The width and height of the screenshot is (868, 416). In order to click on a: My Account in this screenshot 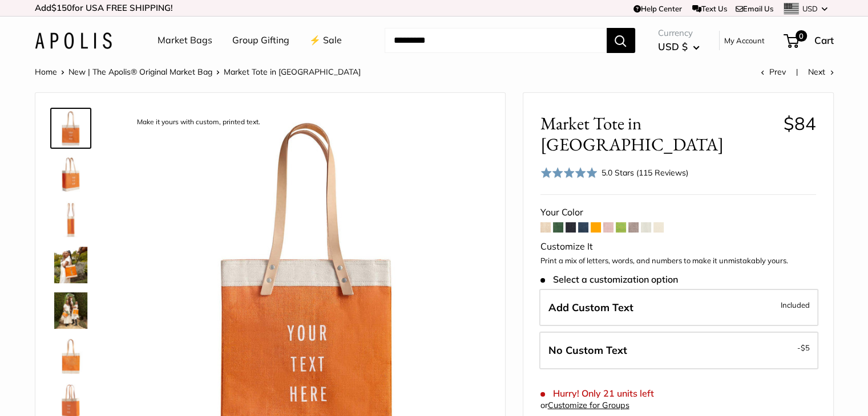, I will do `click(744, 41)`.